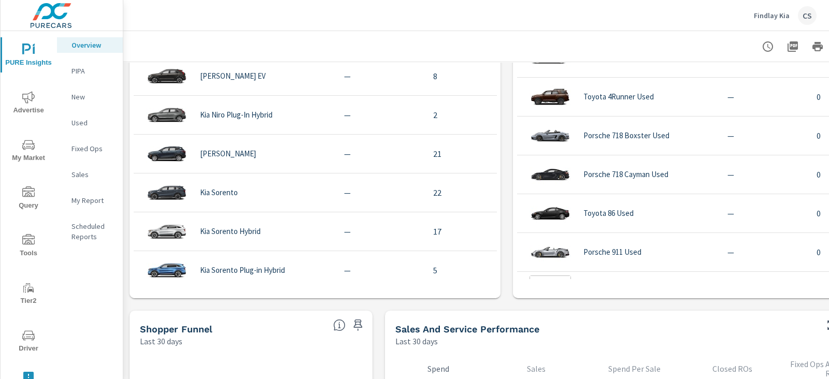 The image size is (829, 379). I want to click on p: Scheduled Reports, so click(93, 232).